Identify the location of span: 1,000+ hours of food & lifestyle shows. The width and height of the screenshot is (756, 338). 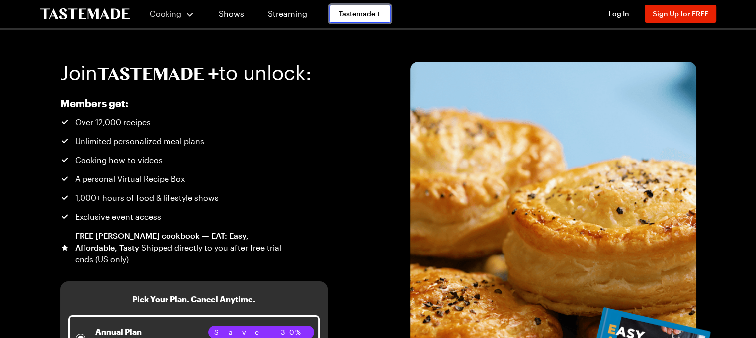
(147, 198).